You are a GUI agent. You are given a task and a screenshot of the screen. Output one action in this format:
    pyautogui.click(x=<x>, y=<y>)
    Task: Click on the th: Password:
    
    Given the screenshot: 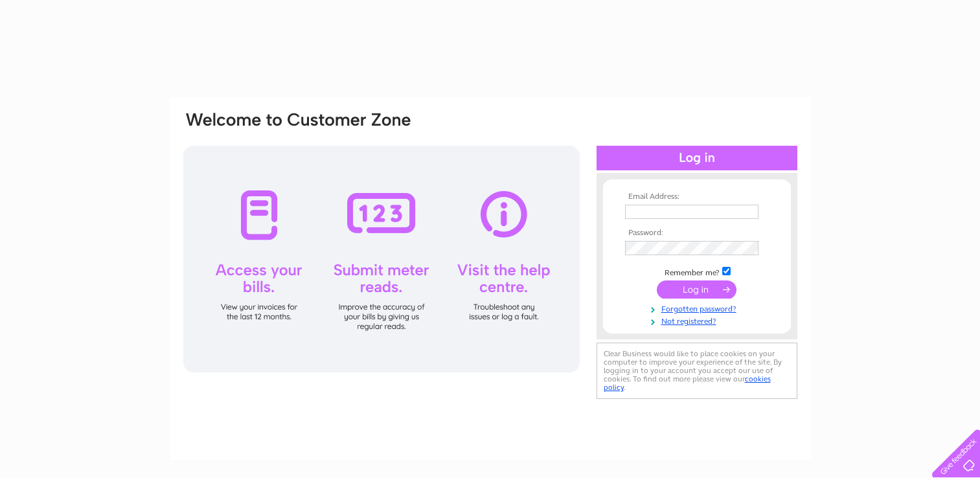 What is the action you would take?
    pyautogui.click(x=697, y=233)
    